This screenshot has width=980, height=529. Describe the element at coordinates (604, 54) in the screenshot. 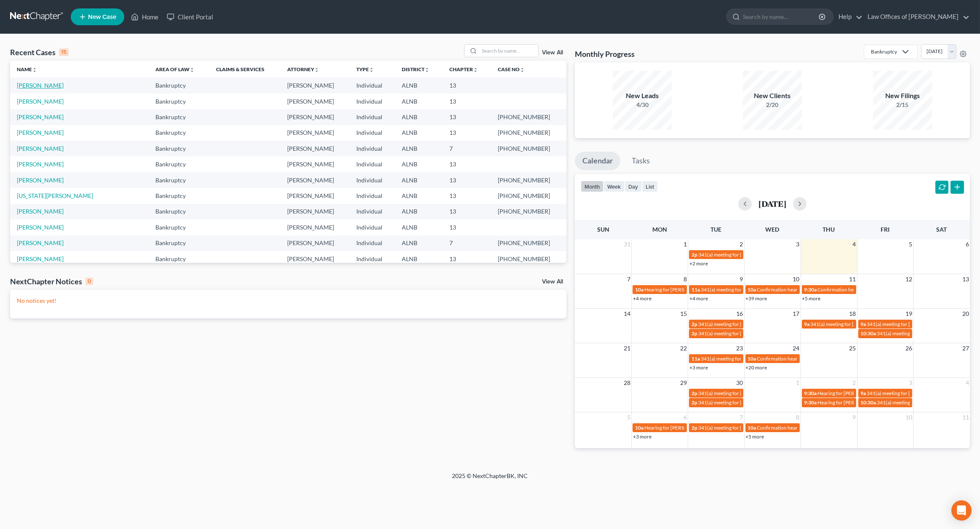

I see `h3: Monthly Progress` at that location.